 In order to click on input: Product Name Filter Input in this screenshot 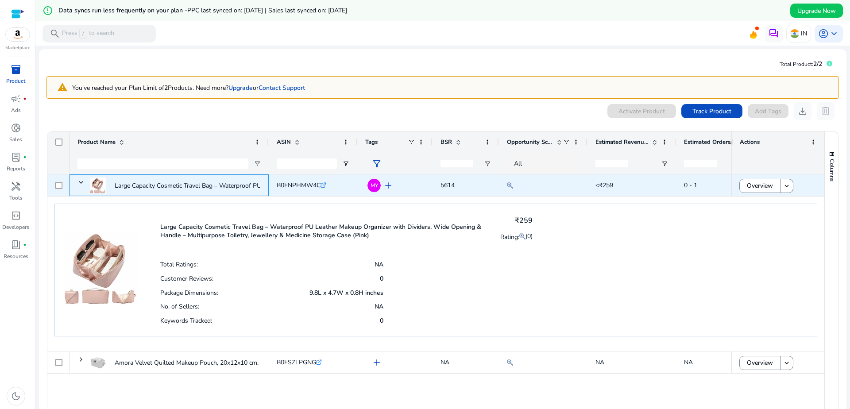, I will do `click(163, 164)`.